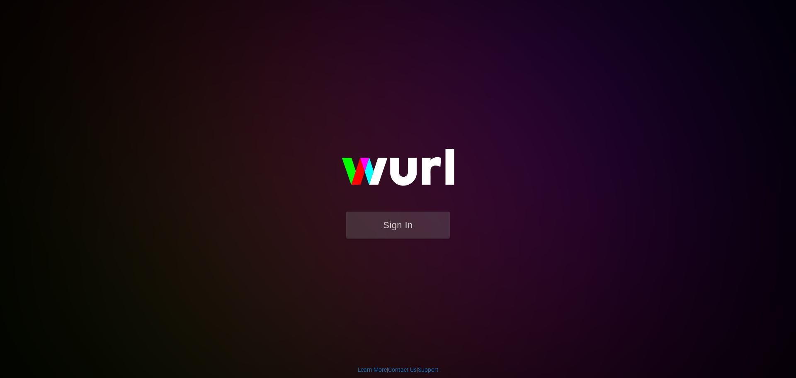 The image size is (796, 378). I want to click on button: Sign In, so click(398, 225).